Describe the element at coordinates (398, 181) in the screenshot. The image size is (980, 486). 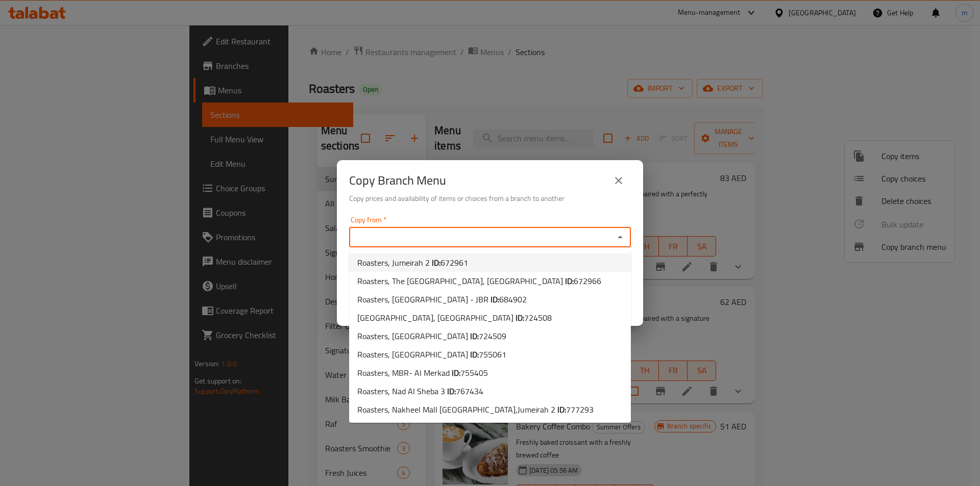
I see `h2: Copy Branch Menu` at that location.